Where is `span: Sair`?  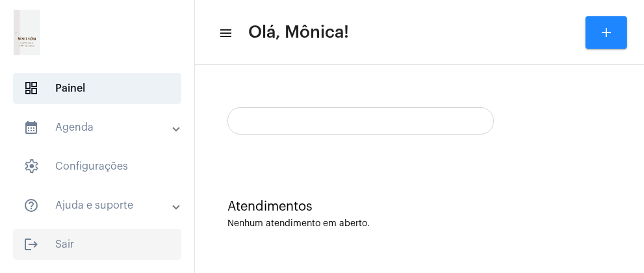 span: Sair is located at coordinates (97, 244).